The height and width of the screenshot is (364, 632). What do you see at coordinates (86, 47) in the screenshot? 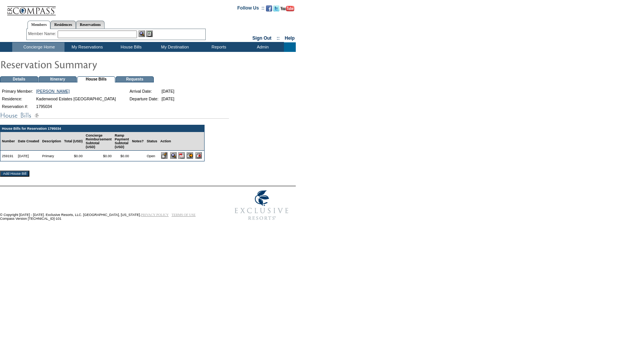
I see `td: My Reservations` at bounding box center [86, 47].